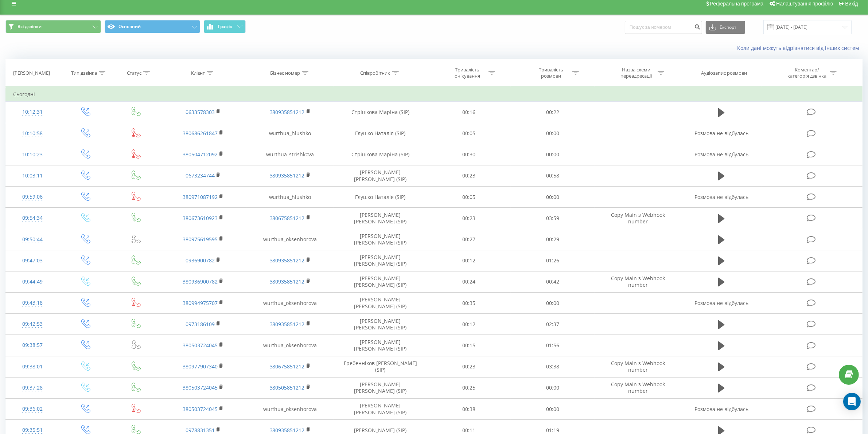 This screenshot has width=868, height=434. I want to click on a: 380505851212, so click(287, 387).